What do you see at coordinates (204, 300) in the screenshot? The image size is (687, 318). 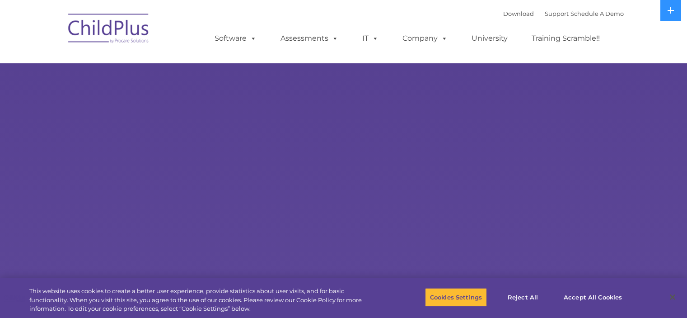 I see `div: This website uses cookies to create a better user experience, provide statistics about user visit...` at bounding box center [204, 300].